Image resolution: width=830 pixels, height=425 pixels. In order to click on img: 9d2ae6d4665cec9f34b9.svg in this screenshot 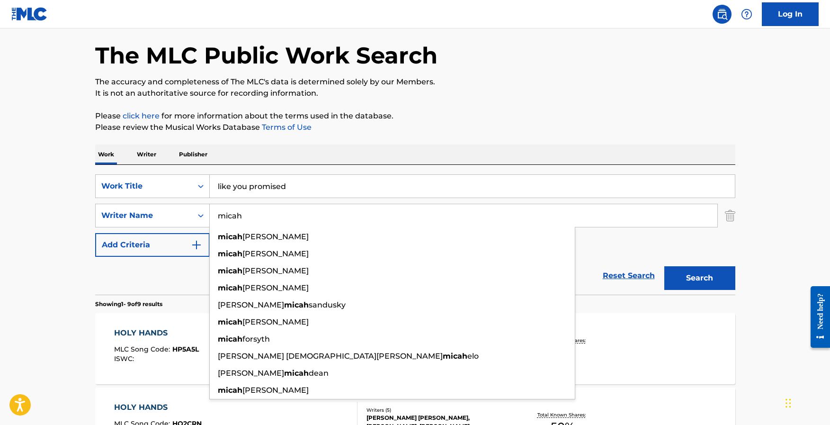, I will do `click(197, 245)`.